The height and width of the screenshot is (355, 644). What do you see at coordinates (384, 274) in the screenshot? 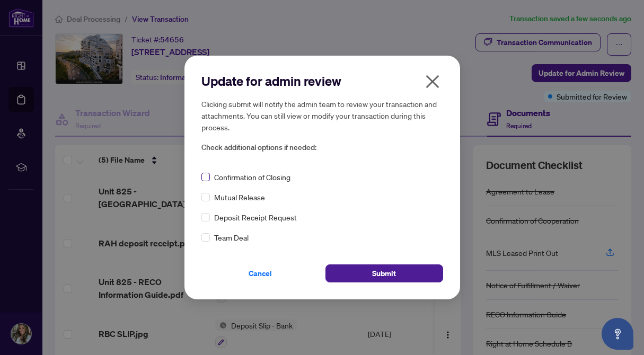
I see `button: Submit` at bounding box center [384, 274].